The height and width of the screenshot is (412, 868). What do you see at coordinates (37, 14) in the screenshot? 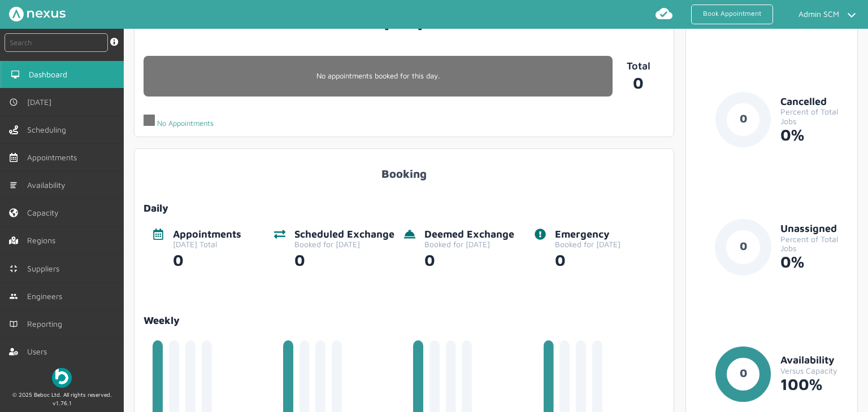
I see `img: Nexus` at bounding box center [37, 14].